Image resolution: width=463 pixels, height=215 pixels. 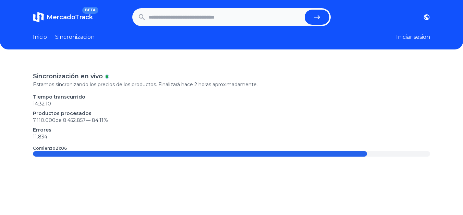 What do you see at coordinates (231, 97) in the screenshot?
I see `p: Tiempo transcurrido` at bounding box center [231, 97].